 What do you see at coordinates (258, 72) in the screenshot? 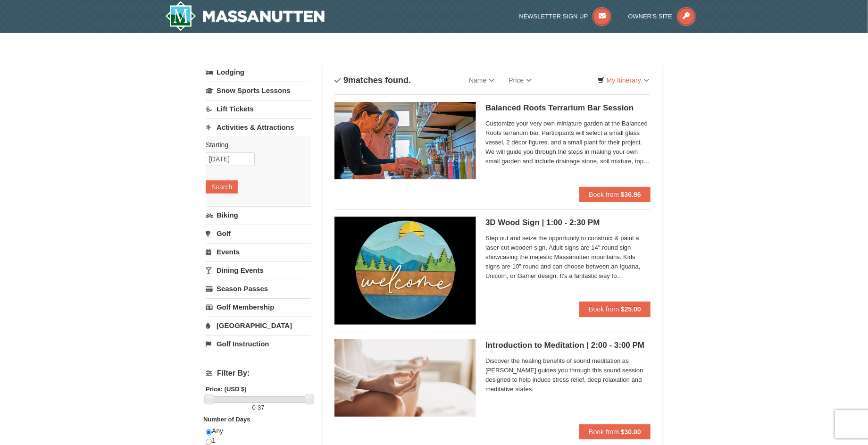
I see `a: Lodging` at bounding box center [258, 72].